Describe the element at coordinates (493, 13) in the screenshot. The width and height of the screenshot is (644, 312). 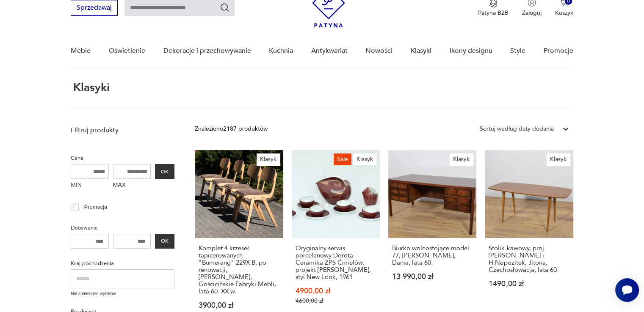
I see `p: Patyna B2B` at that location.